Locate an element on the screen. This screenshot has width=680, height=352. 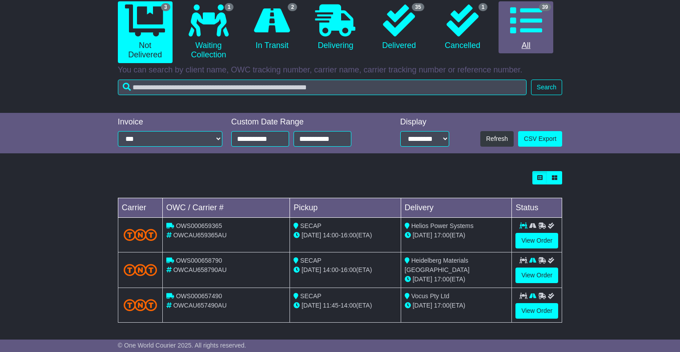
span: © One World Courier 2025. All rights reserved. is located at coordinates (182, 346).